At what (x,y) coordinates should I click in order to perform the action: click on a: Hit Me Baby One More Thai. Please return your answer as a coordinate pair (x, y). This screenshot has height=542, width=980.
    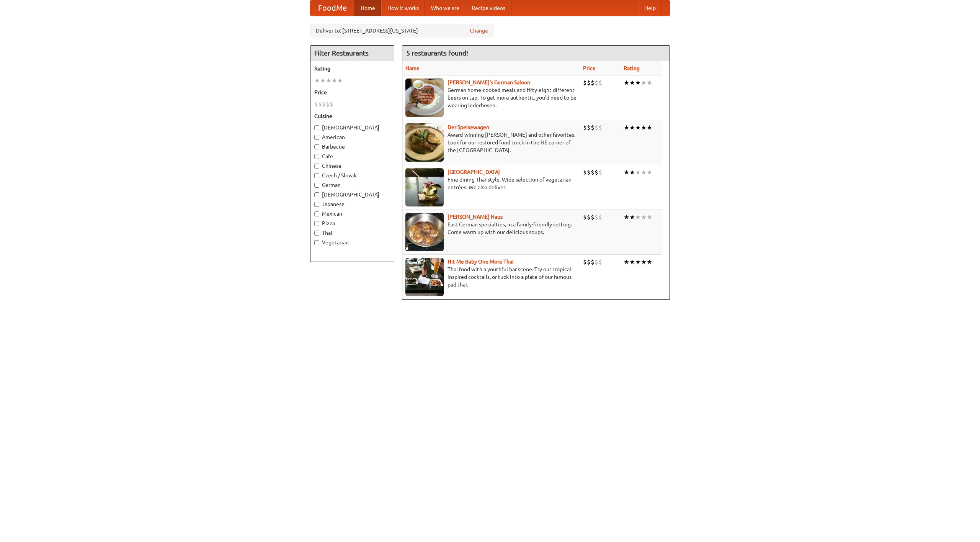
    Looking at the image, I should click on (480, 261).